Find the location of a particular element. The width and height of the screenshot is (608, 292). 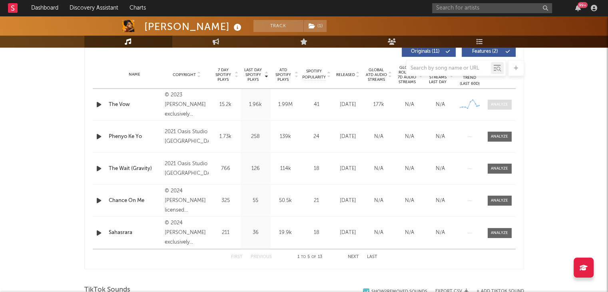

button: First is located at coordinates (237, 257).